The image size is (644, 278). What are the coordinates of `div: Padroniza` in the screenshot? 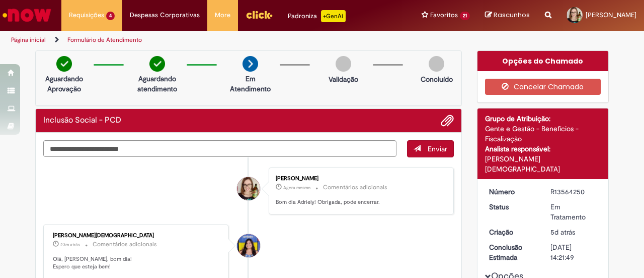 It's located at (317, 16).